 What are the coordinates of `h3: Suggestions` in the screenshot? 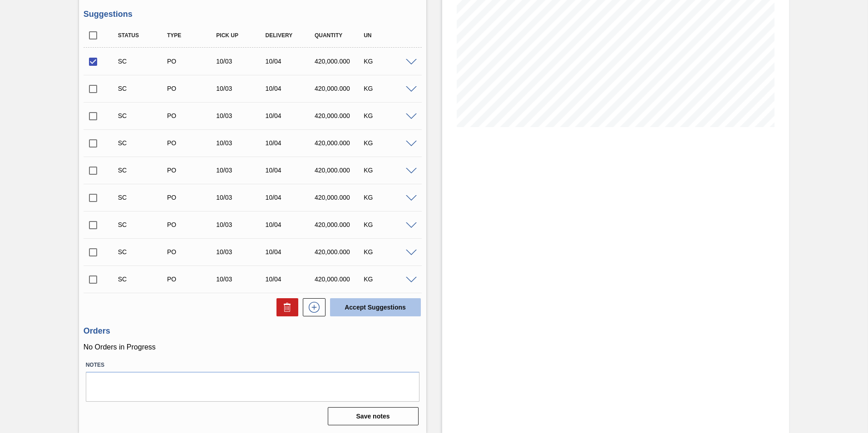 It's located at (253, 14).